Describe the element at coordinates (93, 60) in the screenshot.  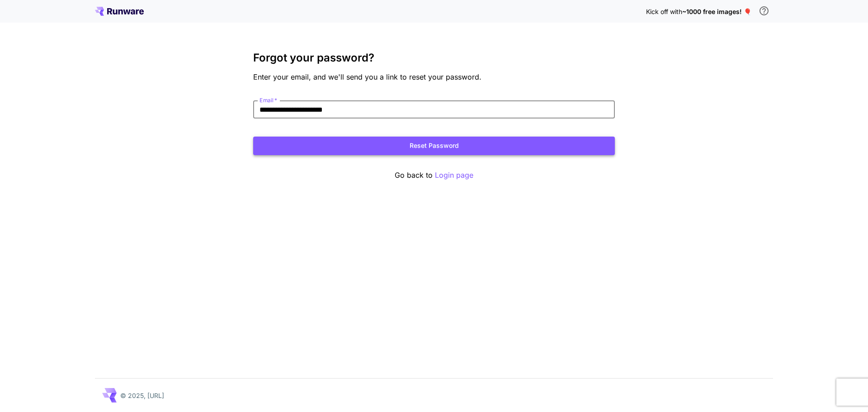
I see `img: tab_keywords_by_traffic_grey.svg` at that location.